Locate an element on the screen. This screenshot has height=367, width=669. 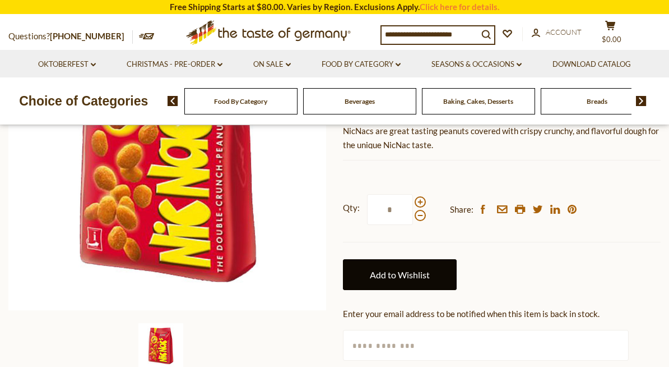
a: Account is located at coordinates (557, 33).